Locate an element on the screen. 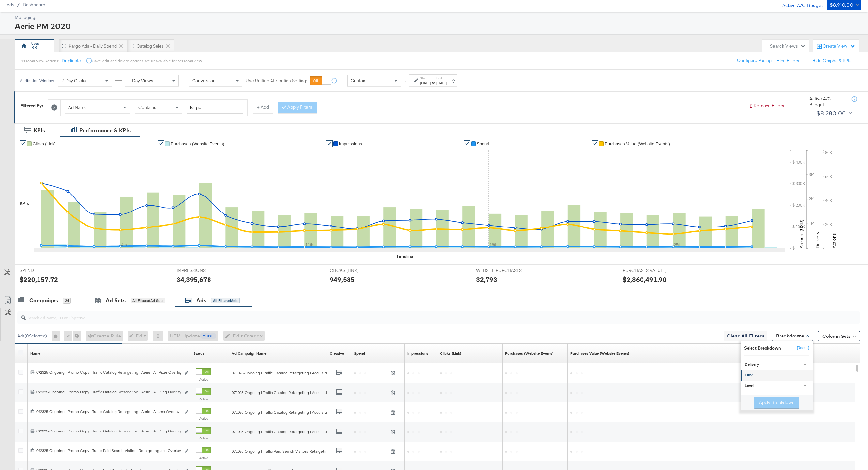 The height and width of the screenshot is (470, 868). div: 34,395,678 is located at coordinates (194, 279).